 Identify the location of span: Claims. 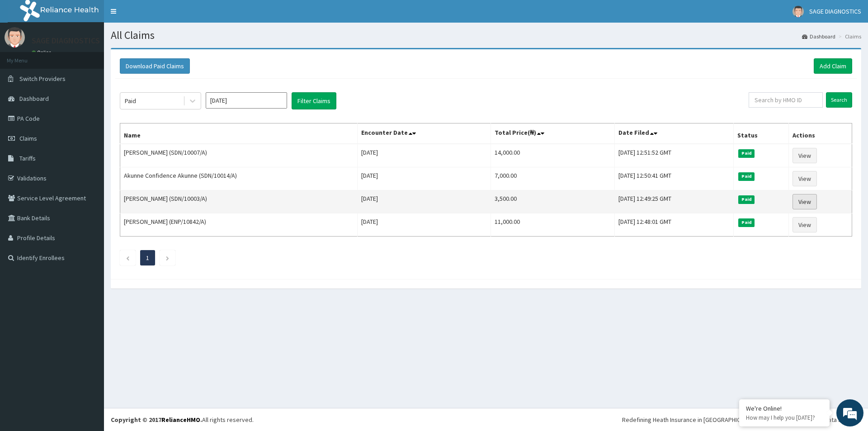
(28, 139).